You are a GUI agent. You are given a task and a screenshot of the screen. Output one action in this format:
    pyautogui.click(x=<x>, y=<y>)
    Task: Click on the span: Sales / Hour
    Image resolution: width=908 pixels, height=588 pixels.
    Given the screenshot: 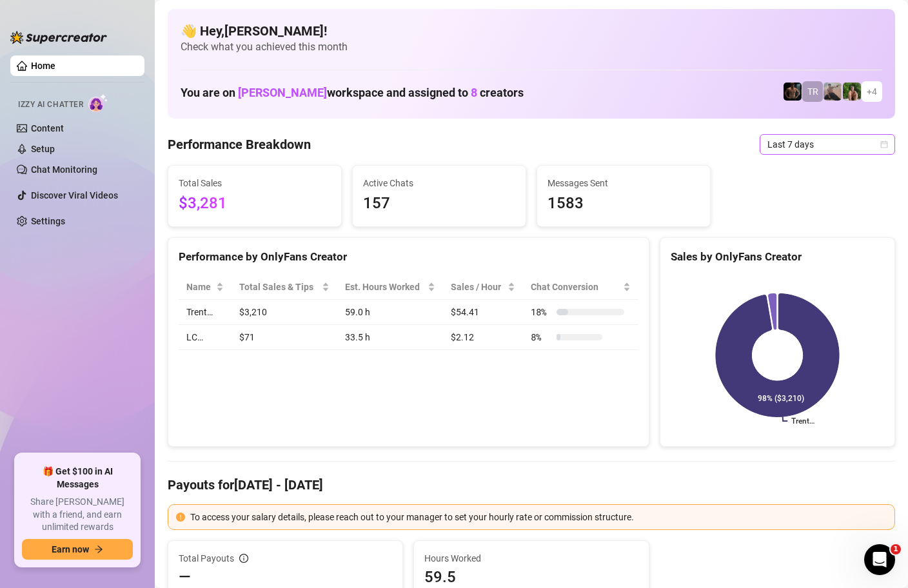 What is the action you would take?
    pyautogui.click(x=478, y=287)
    